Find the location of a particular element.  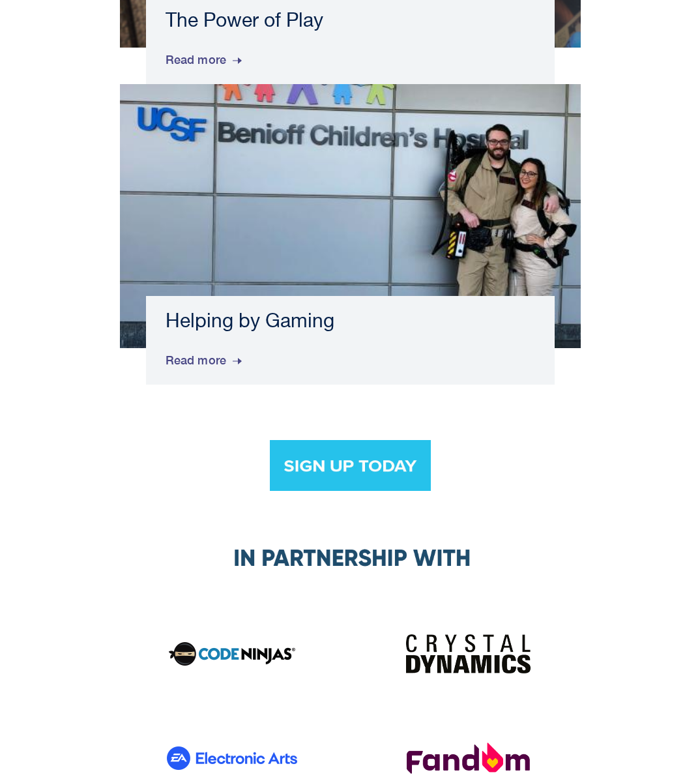

h3: Helping by Gaming is located at coordinates (350, 322).